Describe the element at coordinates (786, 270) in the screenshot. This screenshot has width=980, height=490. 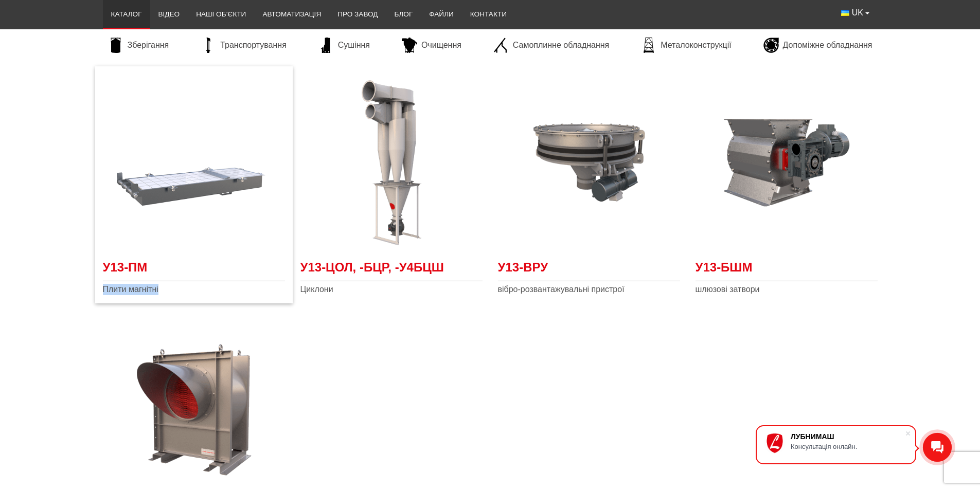
I see `a: У13-БШМ` at that location.